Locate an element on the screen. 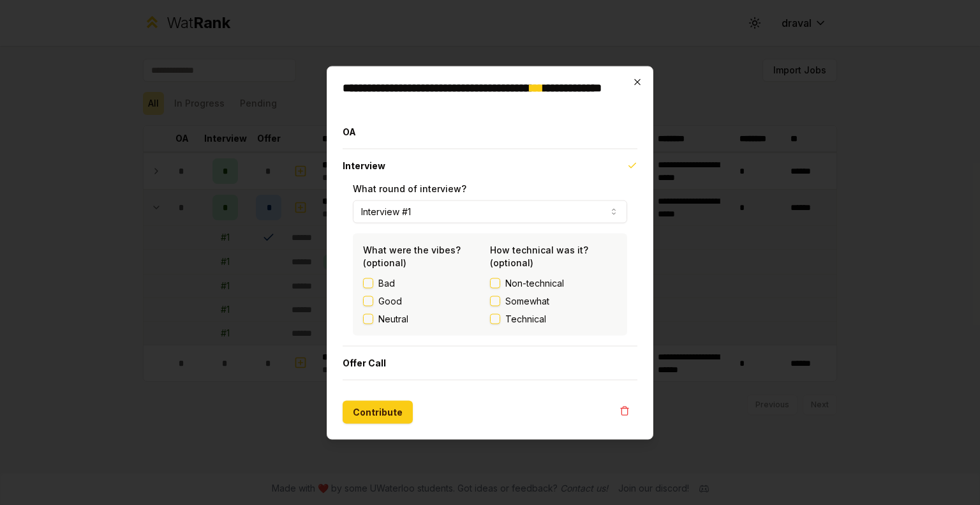 This screenshot has height=505, width=980. span: Non-technical is located at coordinates (535, 283).